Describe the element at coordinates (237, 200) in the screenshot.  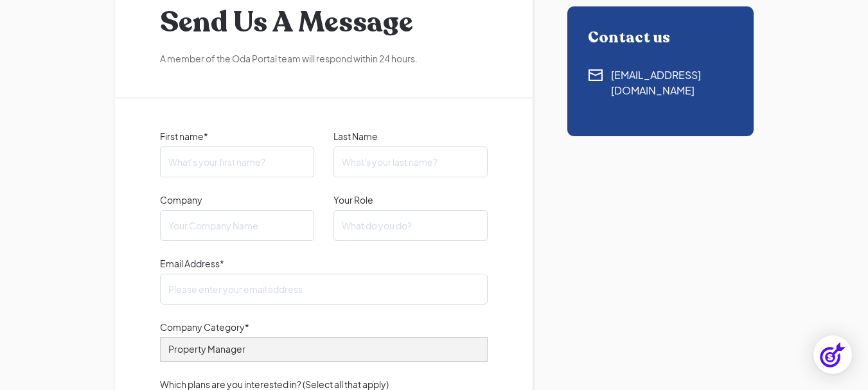
I see `label: Company` at that location.